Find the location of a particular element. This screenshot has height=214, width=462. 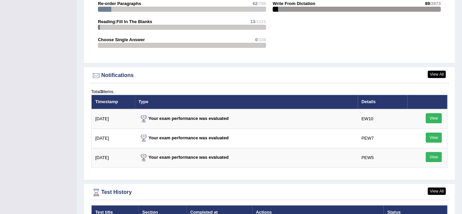

span: /1121 is located at coordinates (260, 21).